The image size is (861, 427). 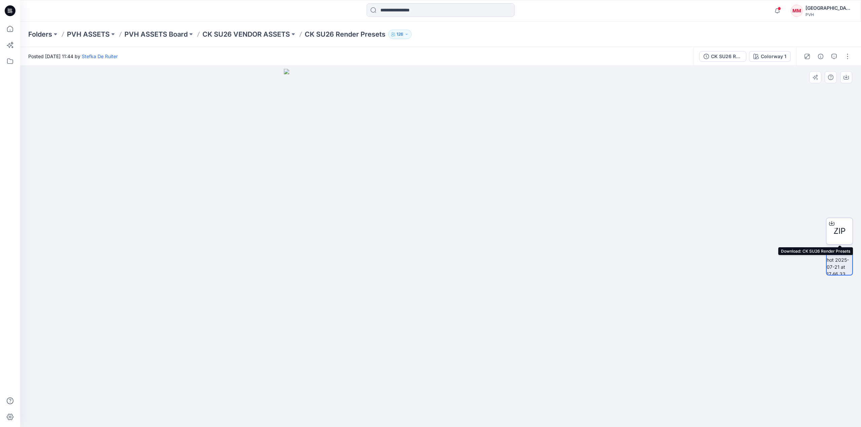 I want to click on p: Folders, so click(x=40, y=34).